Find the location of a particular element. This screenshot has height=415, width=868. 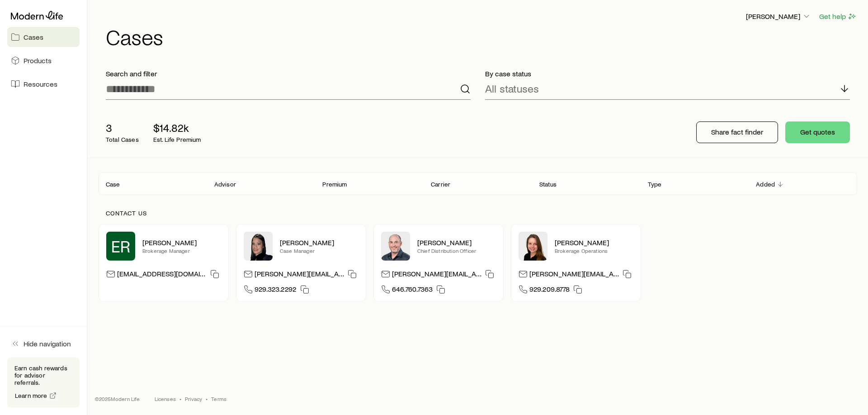

h1: Cases is located at coordinates (481, 37).